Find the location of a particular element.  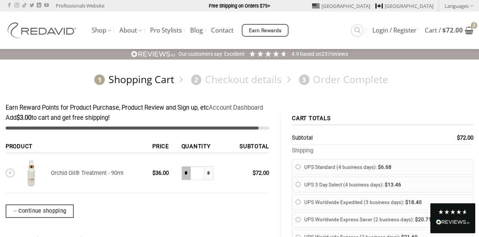

bdi: 36.00 is located at coordinates (161, 173).